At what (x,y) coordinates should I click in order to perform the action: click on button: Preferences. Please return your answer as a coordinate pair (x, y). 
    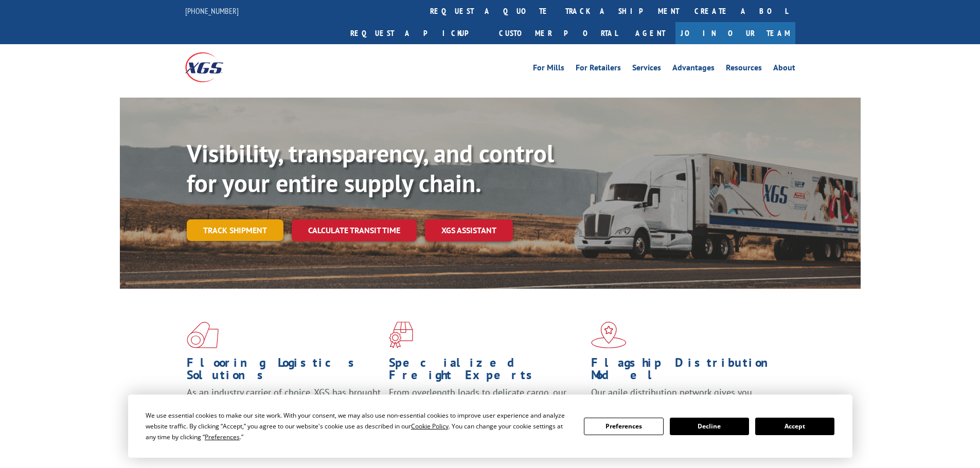
    Looking at the image, I should click on (623, 427).